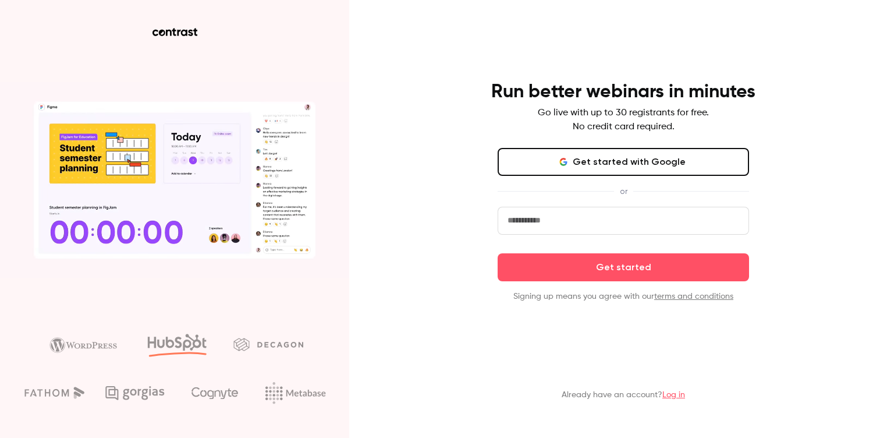 Image resolution: width=880 pixels, height=438 pixels. Describe the element at coordinates (673, 394) in the screenshot. I see `a: Log in` at that location.